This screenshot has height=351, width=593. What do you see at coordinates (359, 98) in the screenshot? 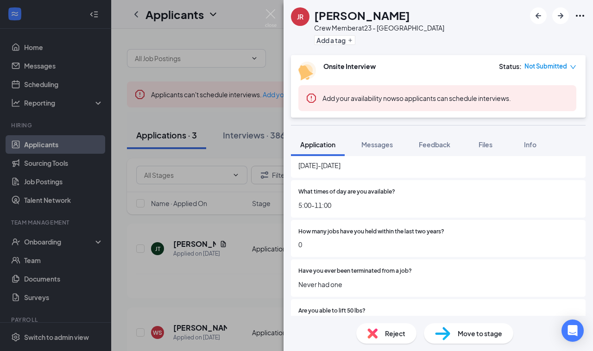
I see `button: Add your availability now` at bounding box center [359, 98].